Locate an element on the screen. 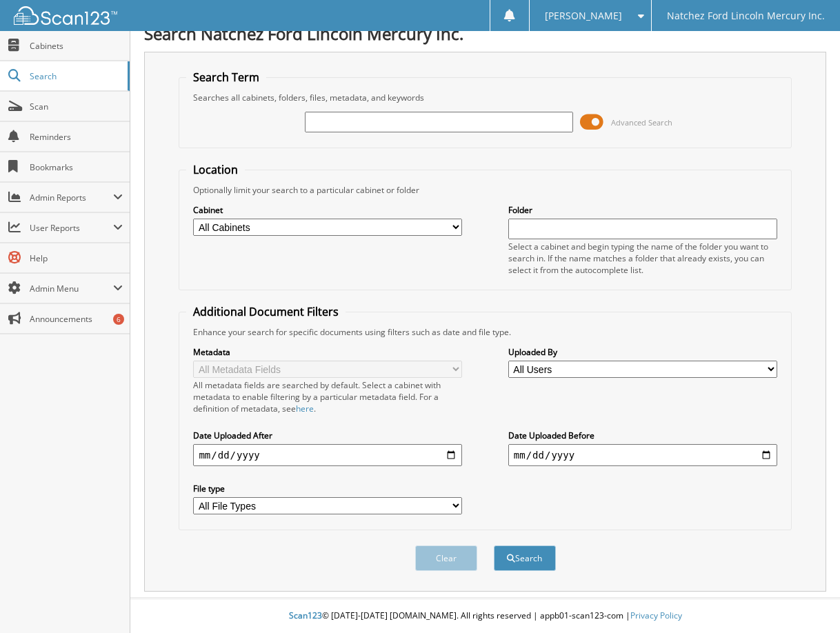 This screenshot has height=633, width=840. button: Search is located at coordinates (525, 558).